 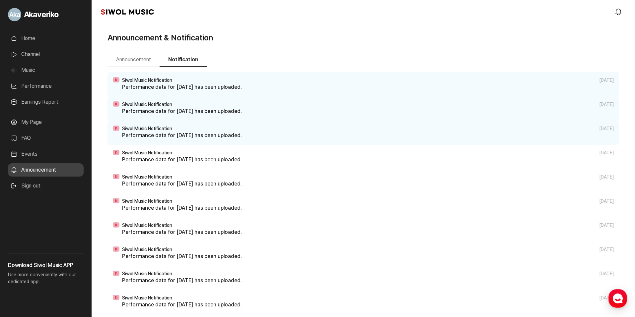 What do you see at coordinates (46, 154) in the screenshot?
I see `a: Events` at bounding box center [46, 154].